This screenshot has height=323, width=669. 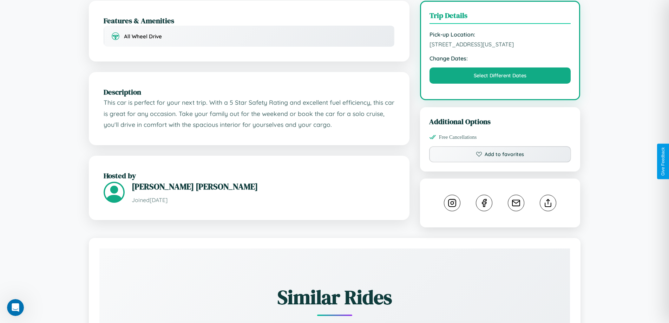 What do you see at coordinates (500, 121) in the screenshot?
I see `h3: Additional Options` at bounding box center [500, 121].